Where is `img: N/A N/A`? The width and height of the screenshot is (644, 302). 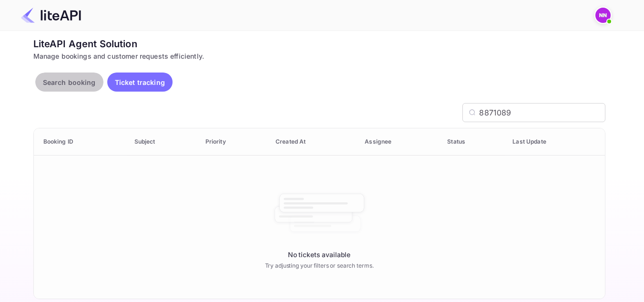
img: N/A N/A is located at coordinates (603, 15).